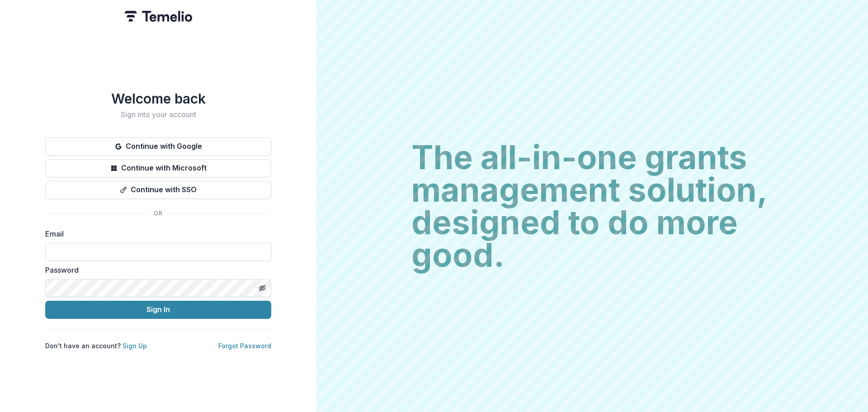 The height and width of the screenshot is (412, 868). What do you see at coordinates (158, 114) in the screenshot?
I see `h2: Sign into your account` at bounding box center [158, 114].